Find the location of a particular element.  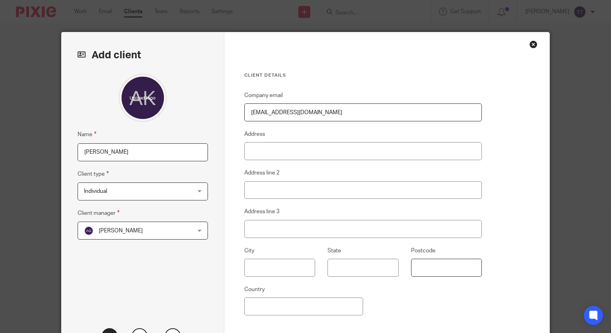

label: Address is located at coordinates (255, 134).